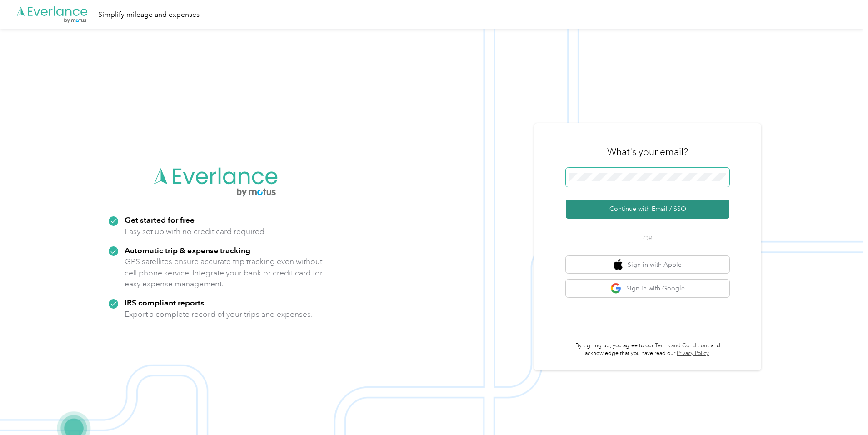 The width and height of the screenshot is (868, 435). I want to click on img: apple logo, so click(618, 265).